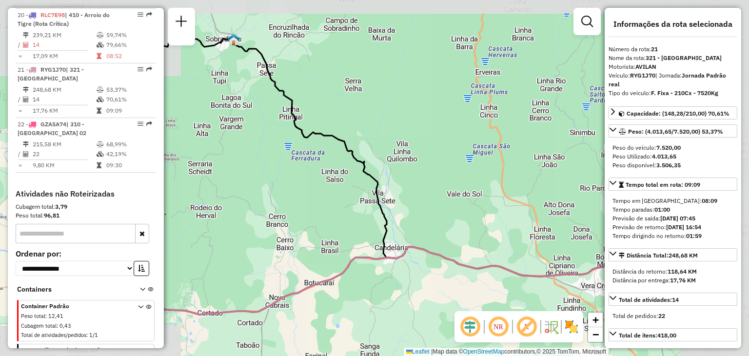  I want to click on td: 09:30, so click(129, 165).